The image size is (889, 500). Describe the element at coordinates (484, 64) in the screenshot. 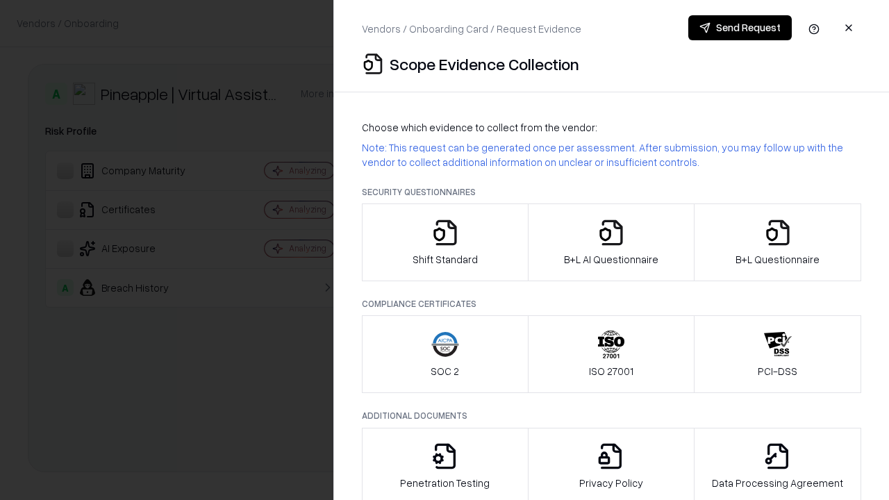

I see `p: Scope Evidence Collection` at that location.